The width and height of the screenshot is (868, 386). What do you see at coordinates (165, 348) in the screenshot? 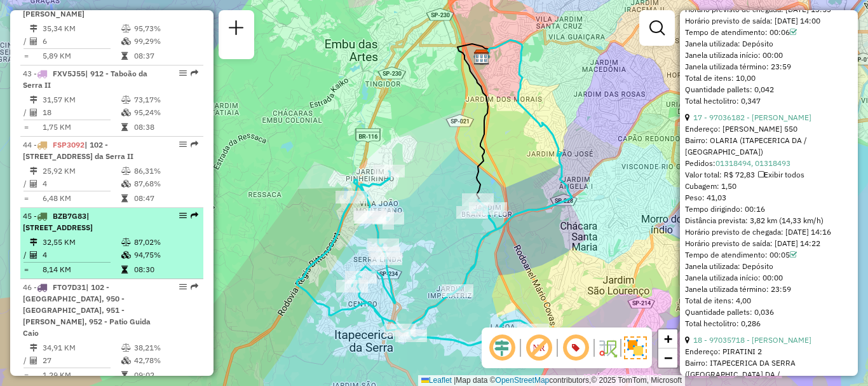
I see `td: 38,21%` at bounding box center [165, 348].